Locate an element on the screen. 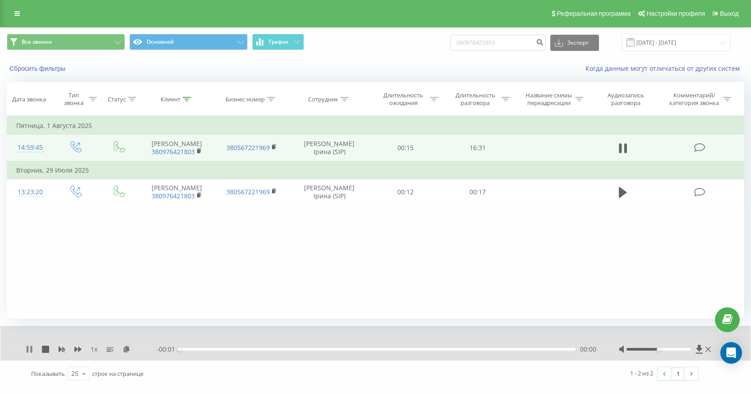 The height and width of the screenshot is (393, 751). div: Статус is located at coordinates (117, 99).